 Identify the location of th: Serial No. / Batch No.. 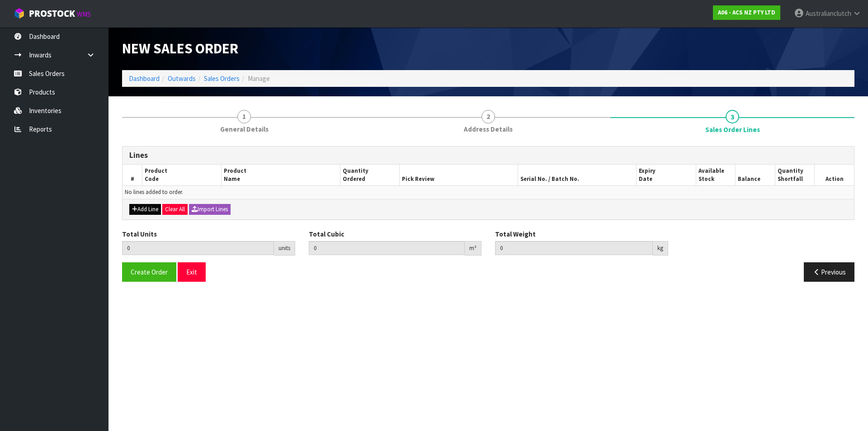
(577, 175).